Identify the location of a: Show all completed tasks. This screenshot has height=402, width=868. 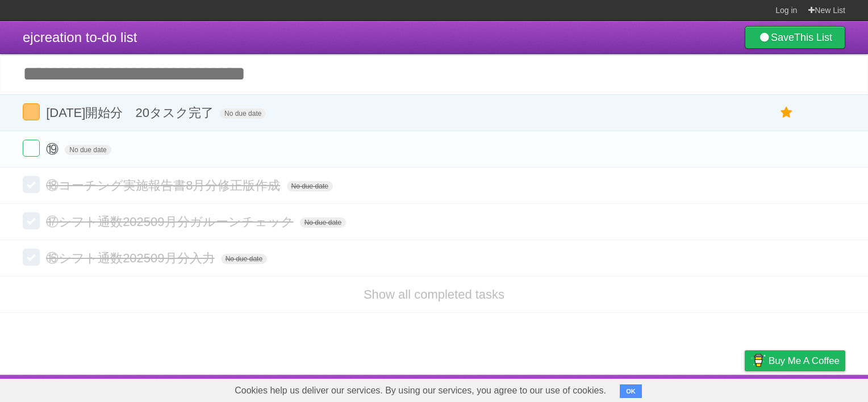
(434, 294).